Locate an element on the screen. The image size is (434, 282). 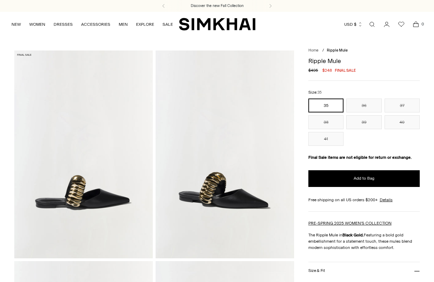
span: 35 is located at coordinates (320, 92).